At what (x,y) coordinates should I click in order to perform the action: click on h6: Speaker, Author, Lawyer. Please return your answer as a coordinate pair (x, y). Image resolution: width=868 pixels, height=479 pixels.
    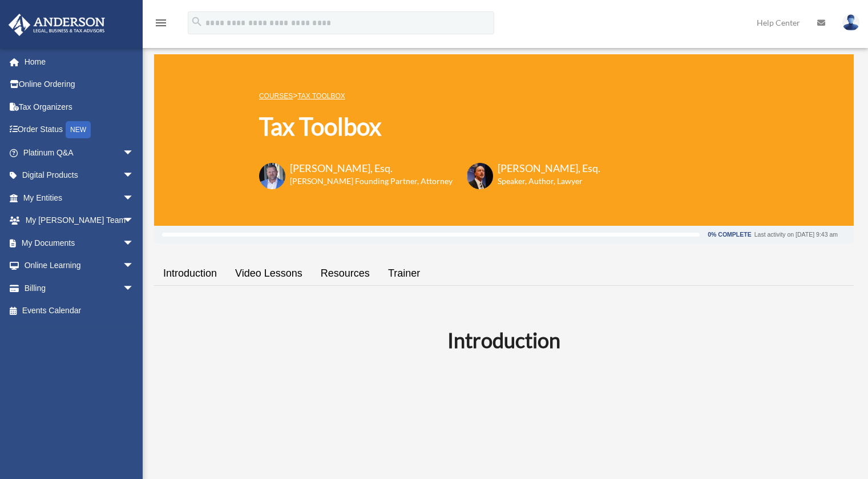
    Looking at the image, I should click on (542, 181).